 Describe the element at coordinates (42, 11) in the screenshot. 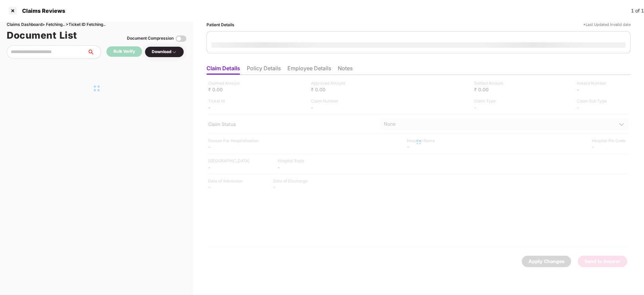

I see `div: Claims Reviews` at that location.